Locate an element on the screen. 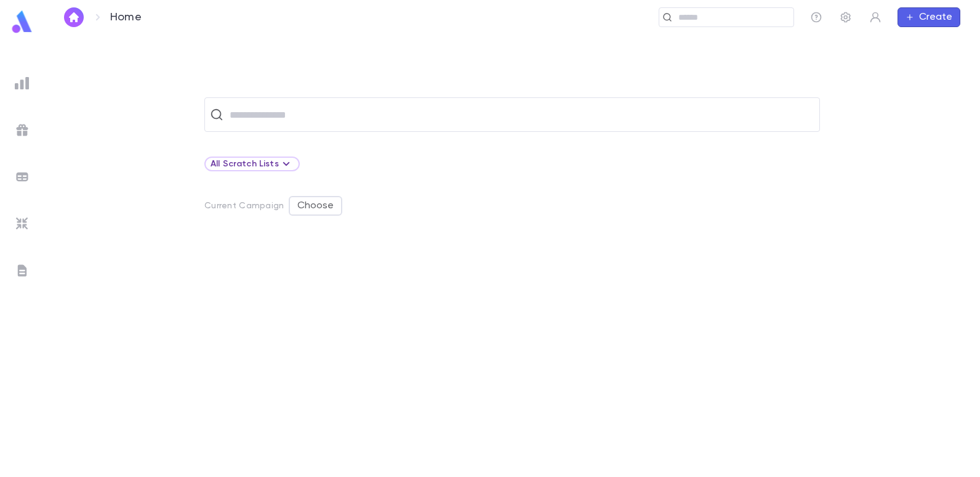 Image resolution: width=980 pixels, height=477 pixels. img: imports_grey.530a8a0e642e233f2baf0ef88e8c9fcb.svg is located at coordinates (22, 223).